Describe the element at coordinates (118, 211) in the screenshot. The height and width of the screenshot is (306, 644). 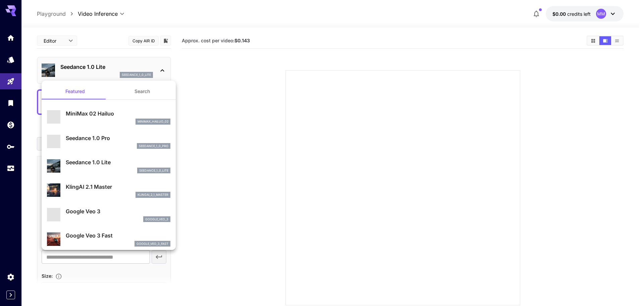
I see `p: Google Veo 3` at that location.